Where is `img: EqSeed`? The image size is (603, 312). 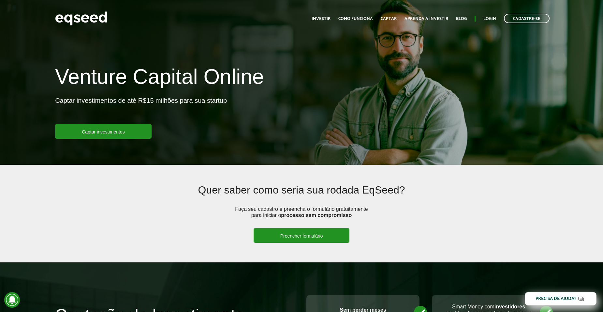 img: EqSeed is located at coordinates (81, 18).